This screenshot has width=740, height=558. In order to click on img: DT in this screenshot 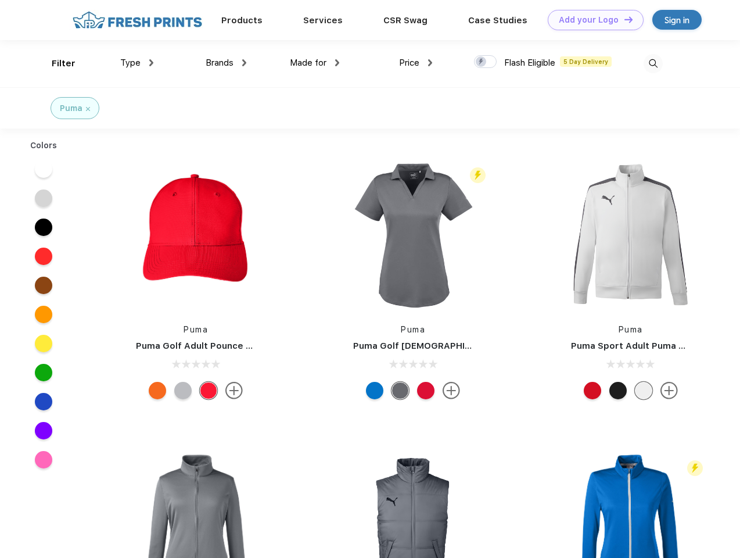, I will do `click(629, 19)`.